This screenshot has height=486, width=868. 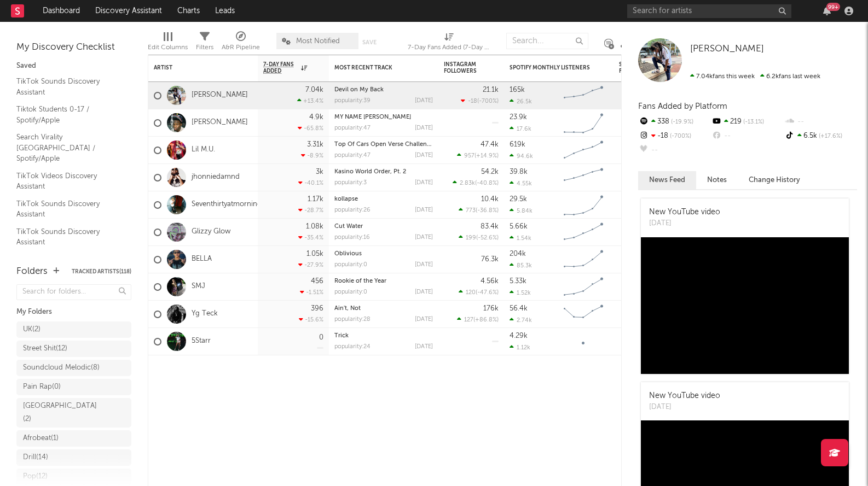 I want to click on a: Drill(14), so click(x=74, y=457).